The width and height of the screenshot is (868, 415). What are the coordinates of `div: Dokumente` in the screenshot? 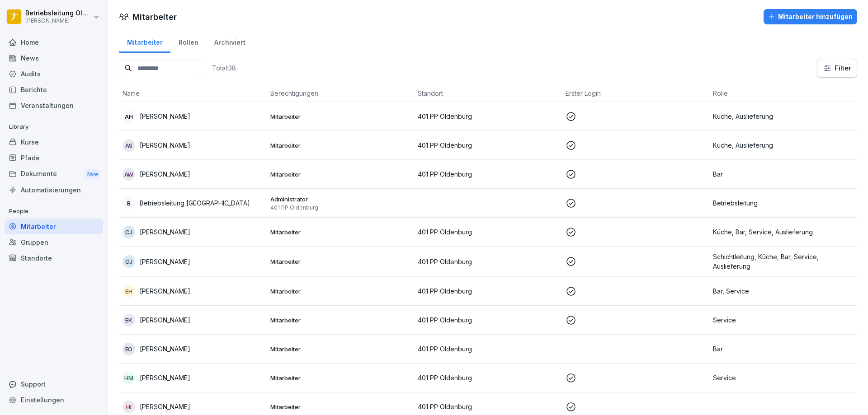 It's located at (54, 174).